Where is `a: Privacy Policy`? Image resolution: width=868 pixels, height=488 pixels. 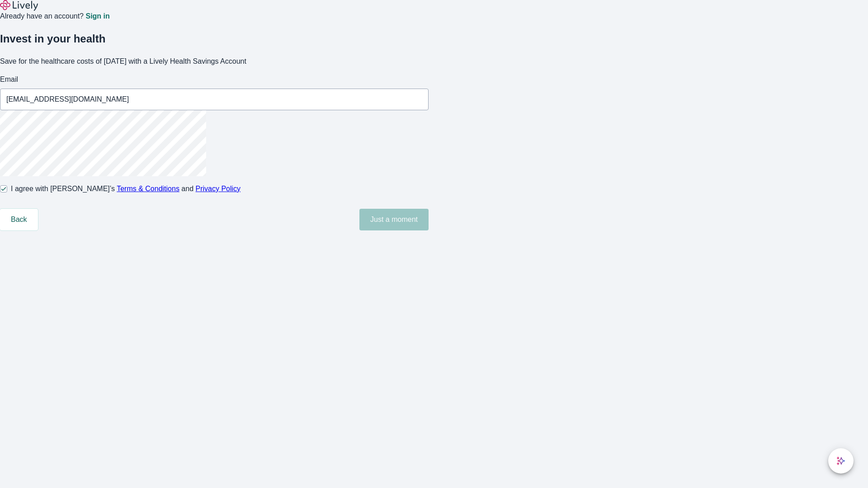 a: Privacy Policy is located at coordinates (219, 188).